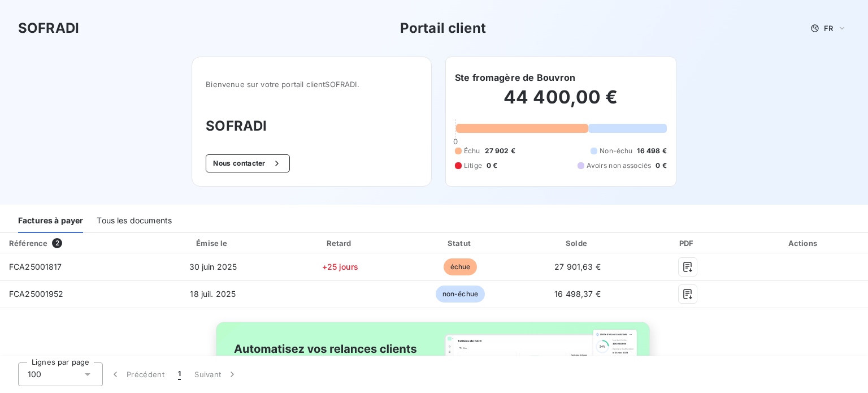  I want to click on span: Échu, so click(472, 151).